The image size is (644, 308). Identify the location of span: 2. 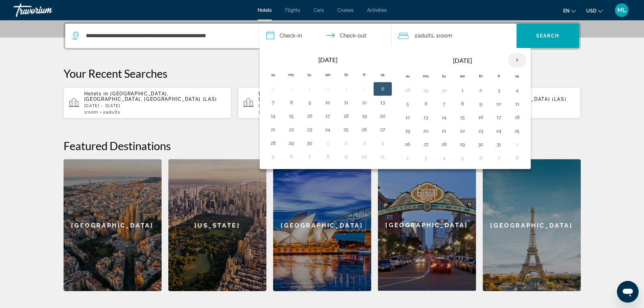
(112, 112).